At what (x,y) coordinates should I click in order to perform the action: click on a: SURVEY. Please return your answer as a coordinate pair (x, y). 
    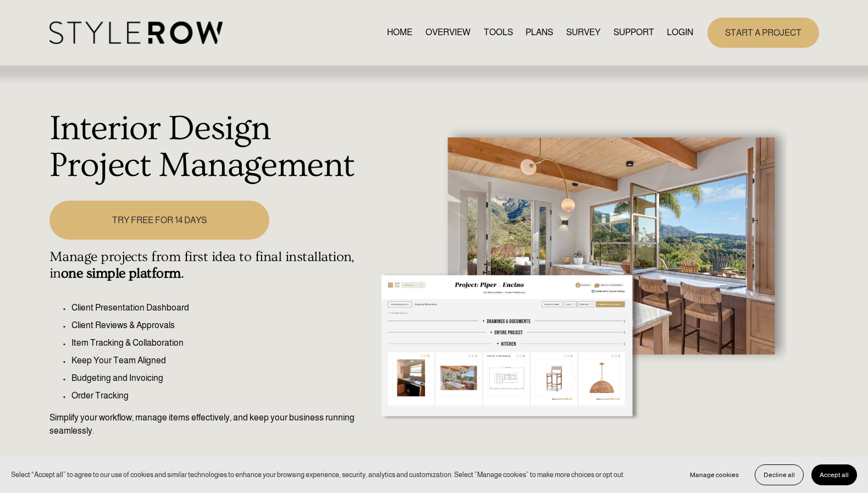
    Looking at the image, I should click on (583, 33).